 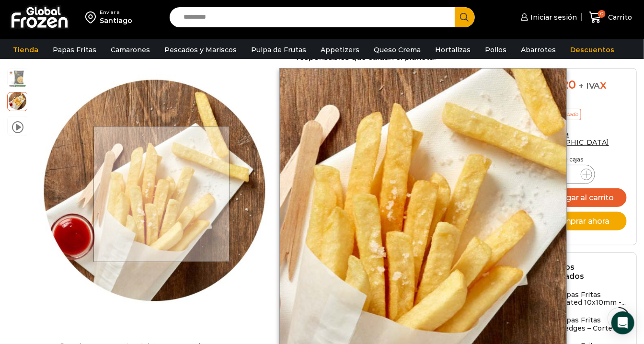 I want to click on a: Papas Fritas Coated 10x10mm -..., so click(x=580, y=301).